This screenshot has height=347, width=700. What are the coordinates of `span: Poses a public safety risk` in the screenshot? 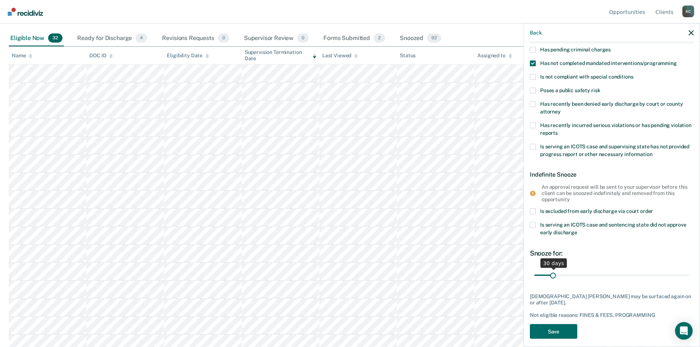 It's located at (570, 90).